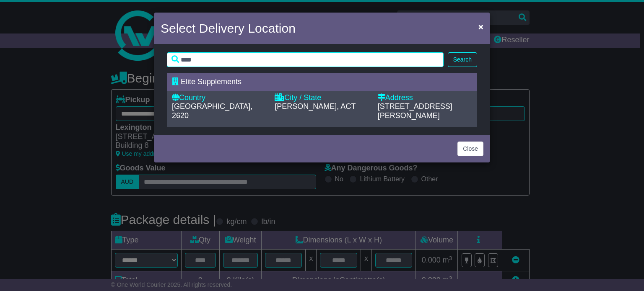  Describe the element at coordinates (322, 98) in the screenshot. I see `div: City / State` at that location.